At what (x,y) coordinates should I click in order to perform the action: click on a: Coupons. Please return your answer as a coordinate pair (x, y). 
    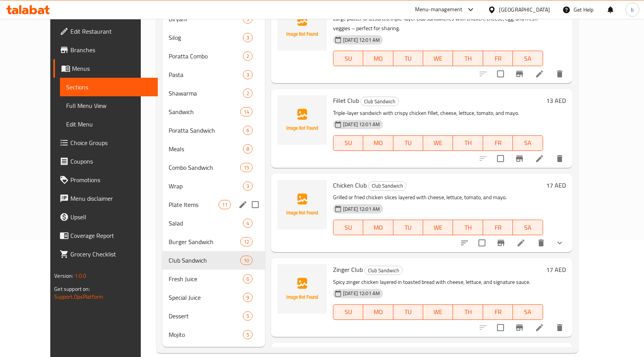
    Looking at the image, I should click on (106, 161).